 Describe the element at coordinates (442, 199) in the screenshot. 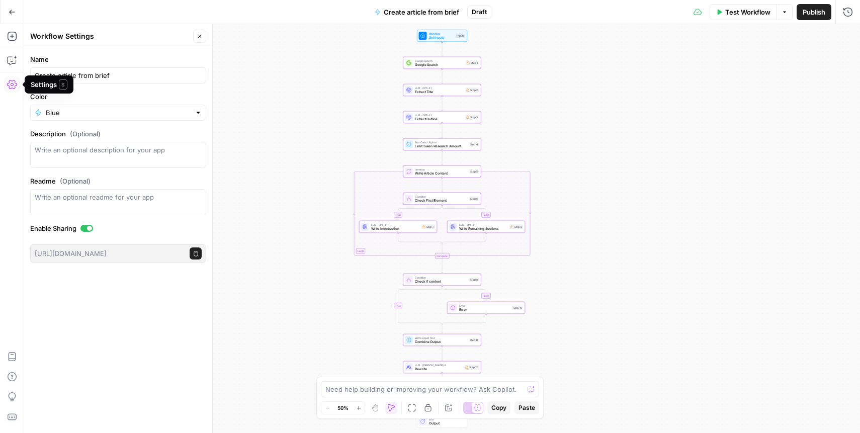

I see `div: ConditionCheck First ElementStep 6` at that location.